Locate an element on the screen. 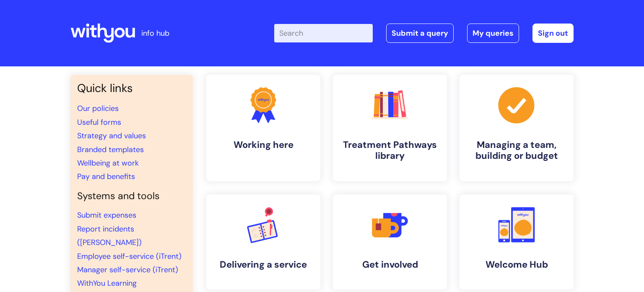  a: Pay and benefits is located at coordinates (106, 177).